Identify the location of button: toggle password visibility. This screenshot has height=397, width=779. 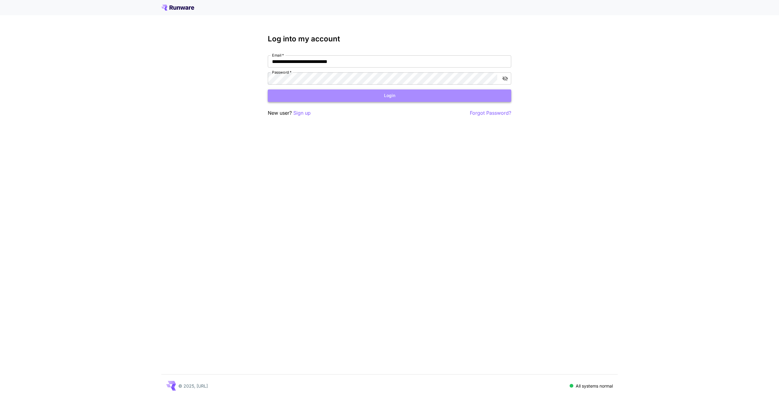
(505, 78).